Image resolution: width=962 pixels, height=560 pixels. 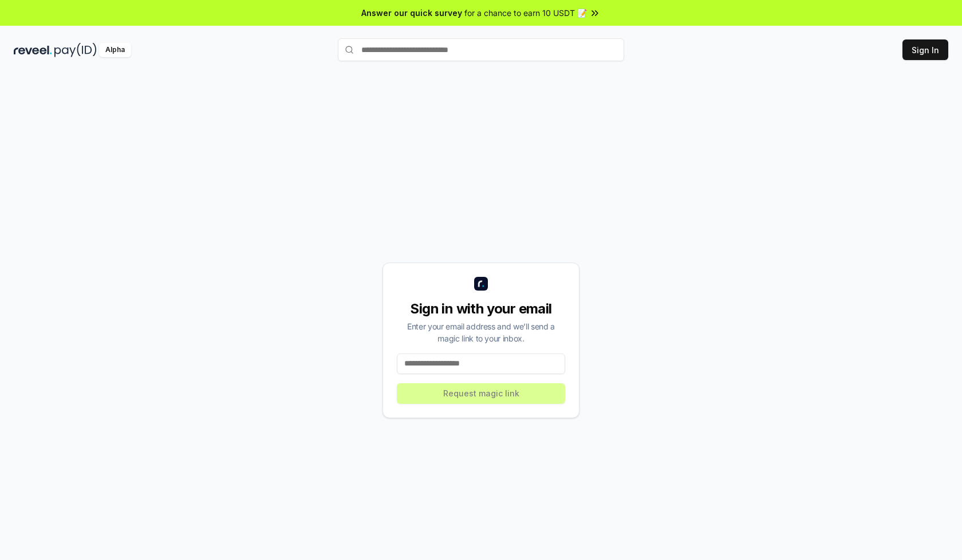 I want to click on div: Enter your email address and we’ll send a magic link to your inbox., so click(x=481, y=333).